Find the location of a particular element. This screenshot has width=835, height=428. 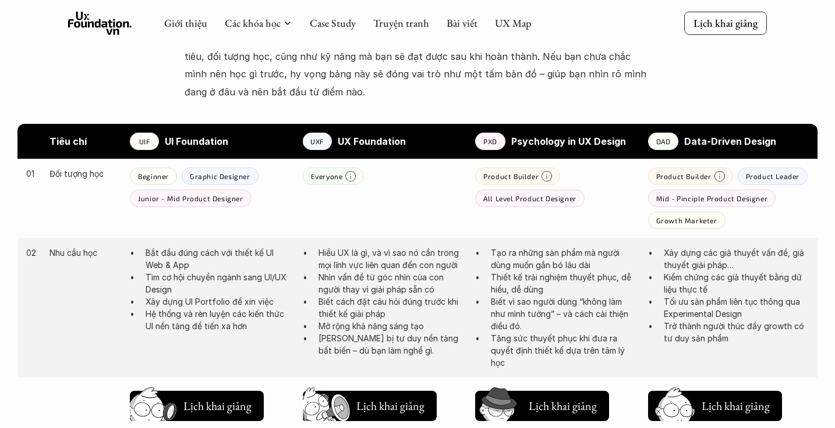

a: Bài viết is located at coordinates (462, 23).